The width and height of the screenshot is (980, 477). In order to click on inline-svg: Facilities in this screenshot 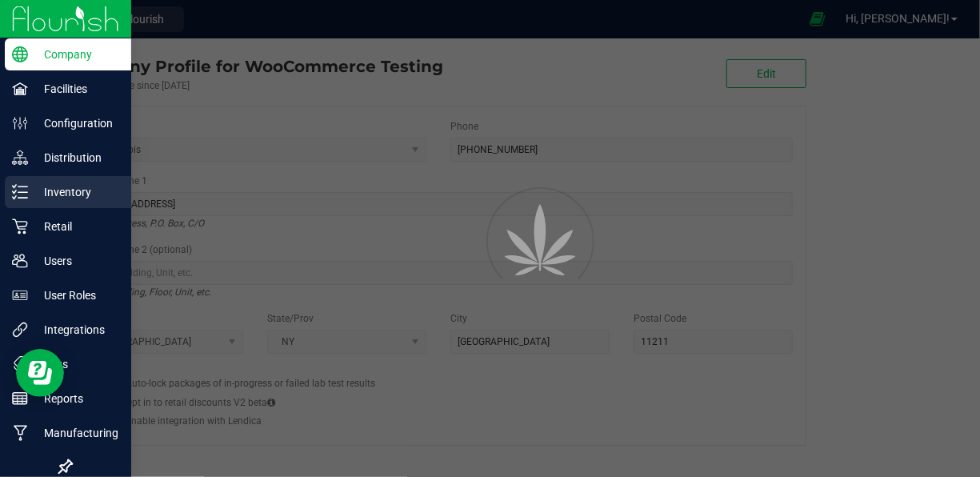, I will do `click(20, 89)`.